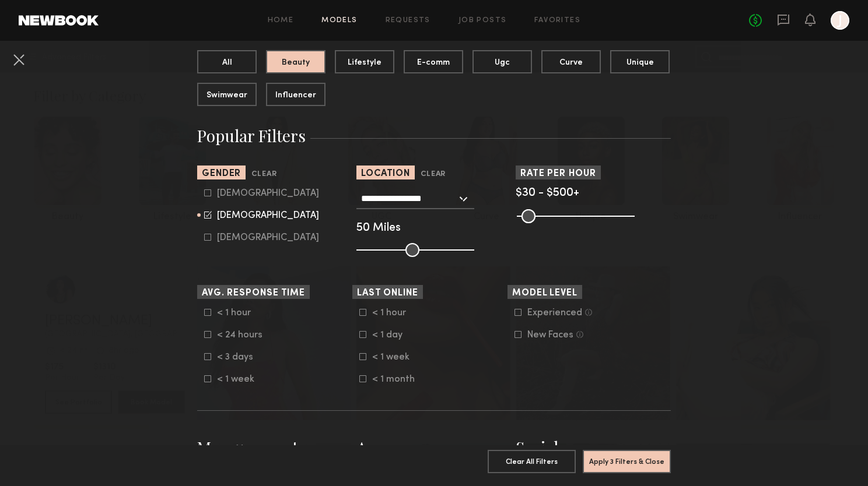  What do you see at coordinates (281, 20) in the screenshot?
I see `a: Home` at bounding box center [281, 20].